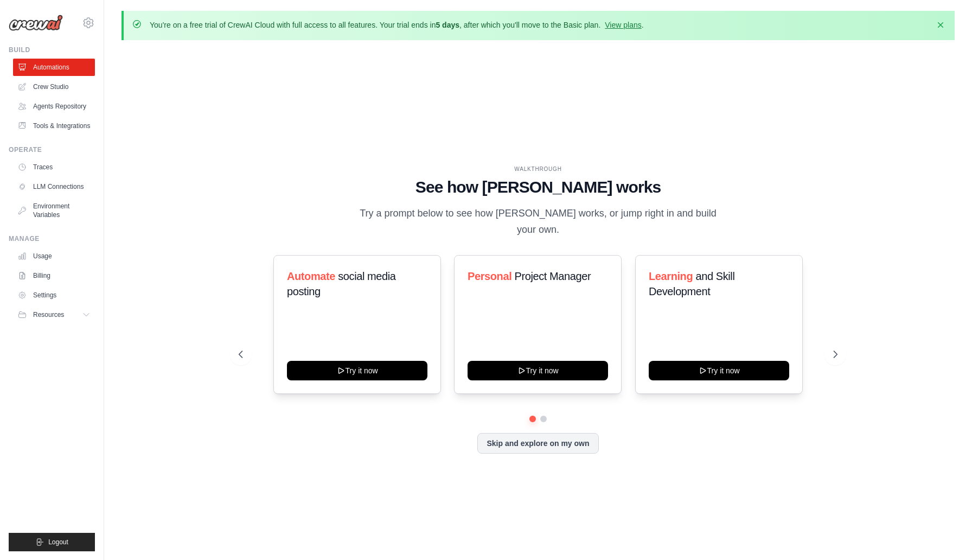 The width and height of the screenshot is (972, 560). Describe the element at coordinates (448, 25) in the screenshot. I see `strong: 5 days` at that location.